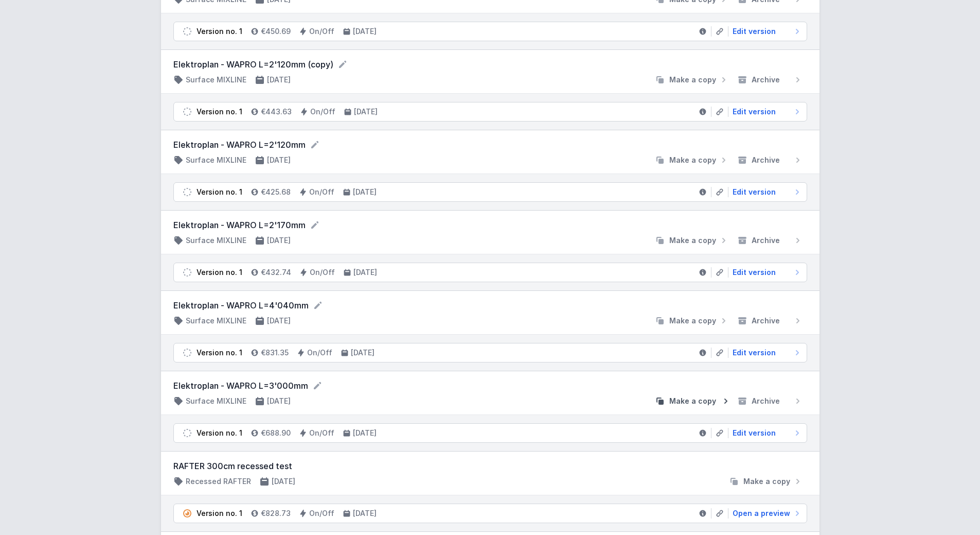 The height and width of the screenshot is (535, 980). What do you see at coordinates (218, 481) in the screenshot?
I see `h4: Recessed RAFTER` at bounding box center [218, 481].